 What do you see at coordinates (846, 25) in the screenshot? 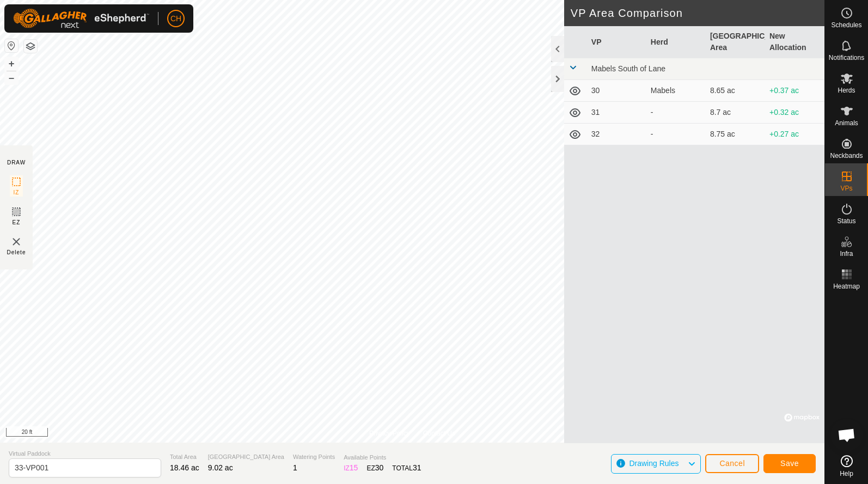
I see `span: Schedules` at bounding box center [846, 25].